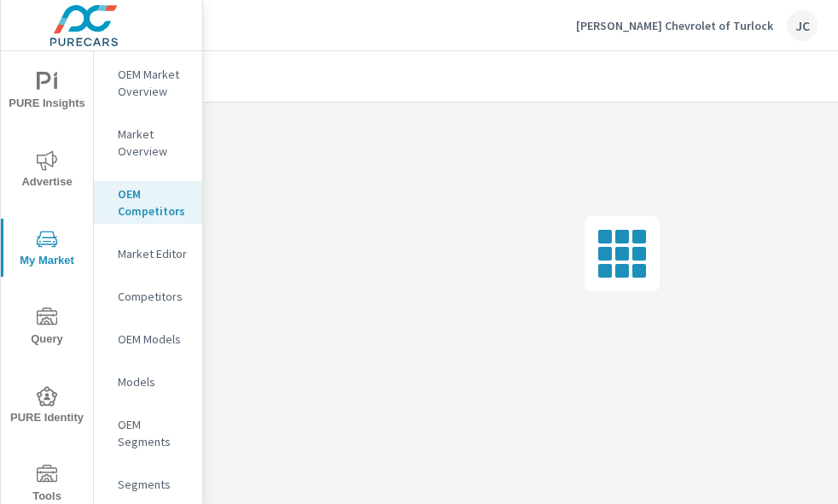 This screenshot has height=504, width=838. I want to click on div: Models, so click(147, 382).